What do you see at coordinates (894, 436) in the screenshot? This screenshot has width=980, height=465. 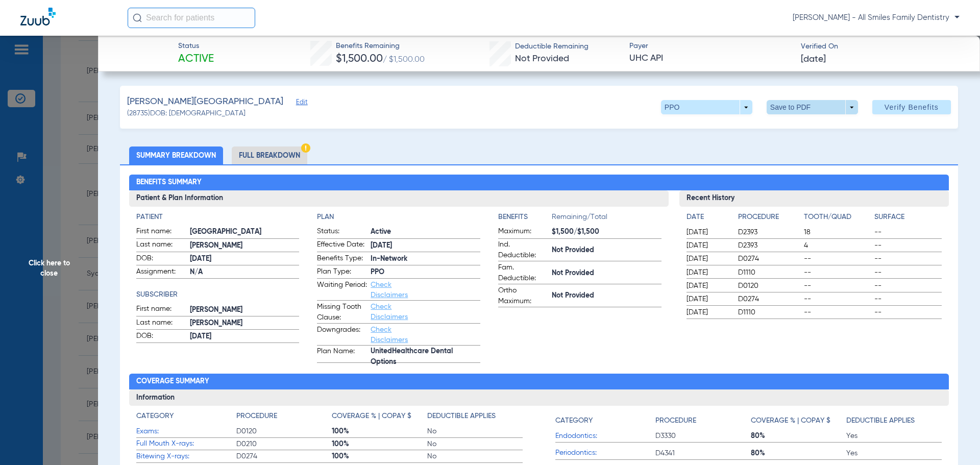 I see `span: Yes` at bounding box center [894, 436].